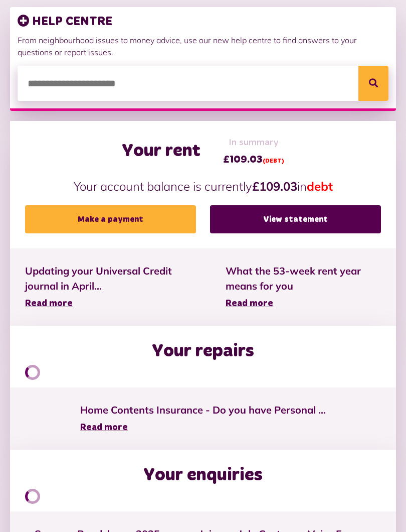 The width and height of the screenshot is (406, 532). I want to click on span: In summary, so click(254, 142).